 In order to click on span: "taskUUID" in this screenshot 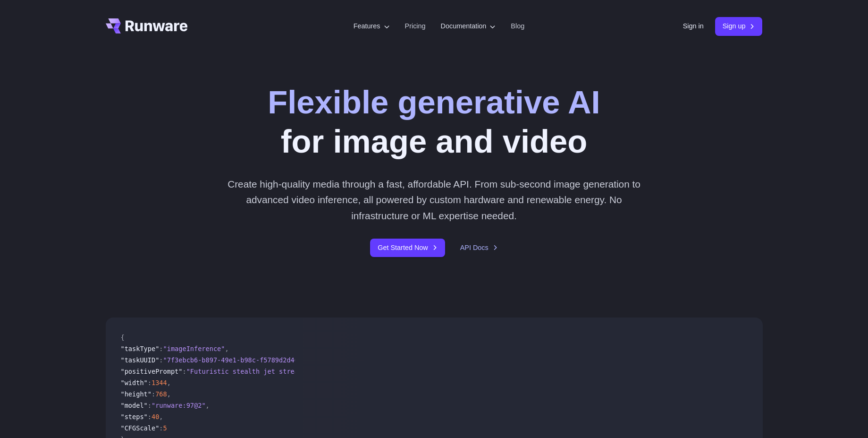, I will do `click(140, 360)`.